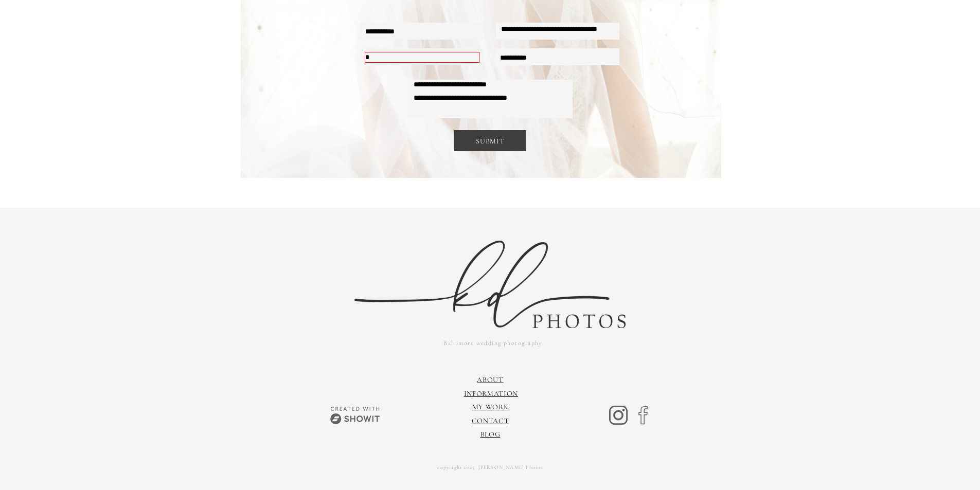 This screenshot has height=490, width=980. Describe the element at coordinates (493, 343) in the screenshot. I see `h2: Baltimore wedding photography` at that location.